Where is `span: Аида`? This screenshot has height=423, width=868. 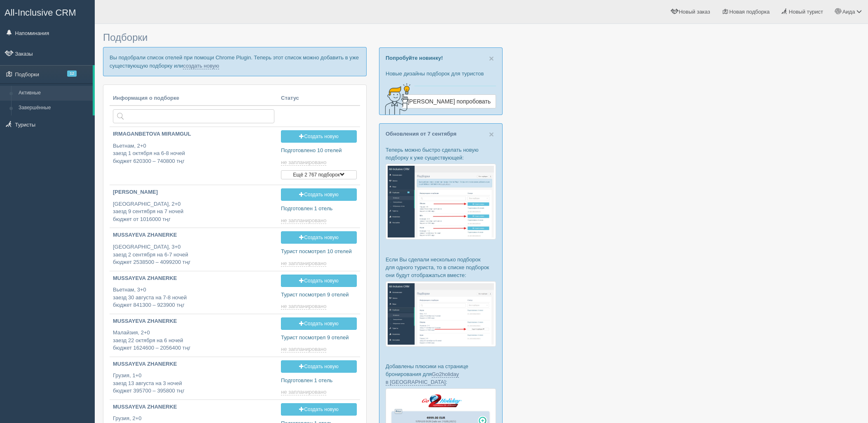 span: Аида is located at coordinates (848, 12).